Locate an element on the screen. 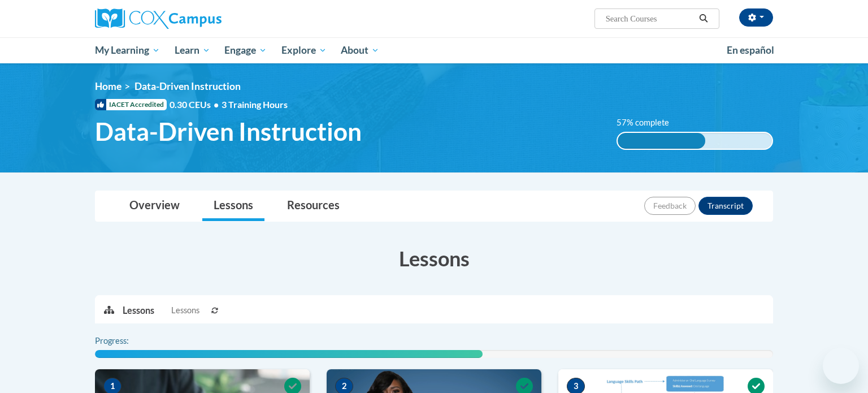 This screenshot has height=393, width=868. span: My Learning is located at coordinates (127, 50).